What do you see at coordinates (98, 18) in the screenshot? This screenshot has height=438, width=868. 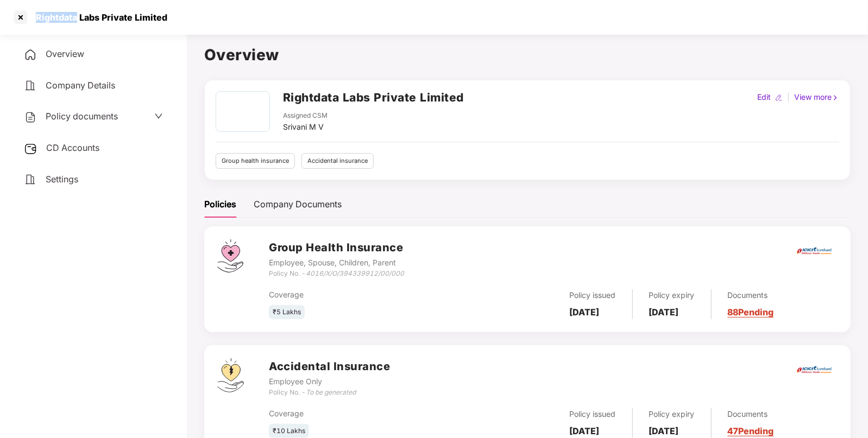 I see `div: Rightdata Labs Private Limited` at bounding box center [98, 18].